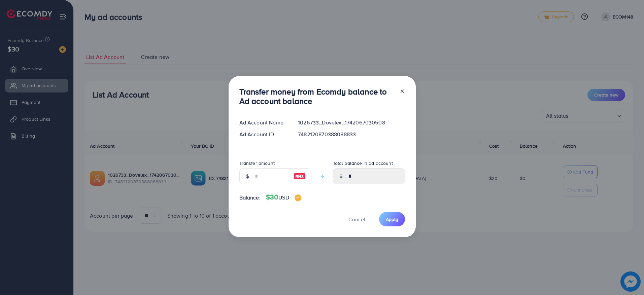 The width and height of the screenshot is (644, 295). I want to click on h3: Transfer money from Ecomdy balance to Ad account balance, so click(317, 96).